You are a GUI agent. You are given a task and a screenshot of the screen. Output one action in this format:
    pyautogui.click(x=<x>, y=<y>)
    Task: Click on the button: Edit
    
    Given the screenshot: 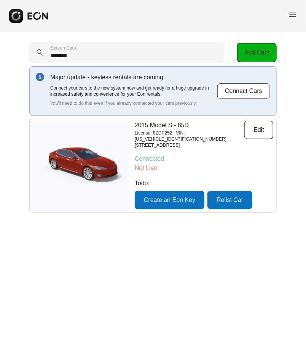 What is the action you would take?
    pyautogui.click(x=259, y=130)
    